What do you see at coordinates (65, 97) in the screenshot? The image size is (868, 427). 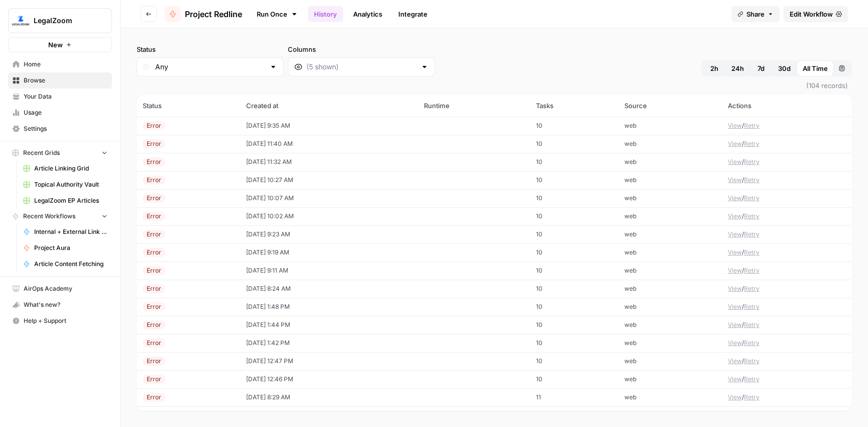 I see `span: Your Data` at bounding box center [65, 97].